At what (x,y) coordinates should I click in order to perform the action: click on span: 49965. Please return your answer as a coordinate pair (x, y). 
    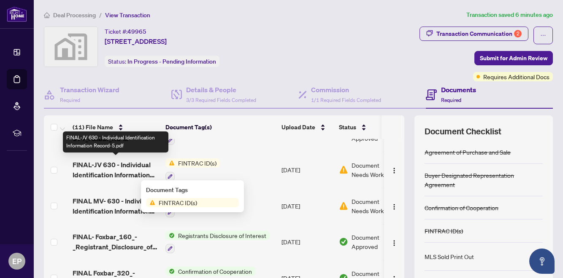
    Looking at the image, I should click on (137, 32).